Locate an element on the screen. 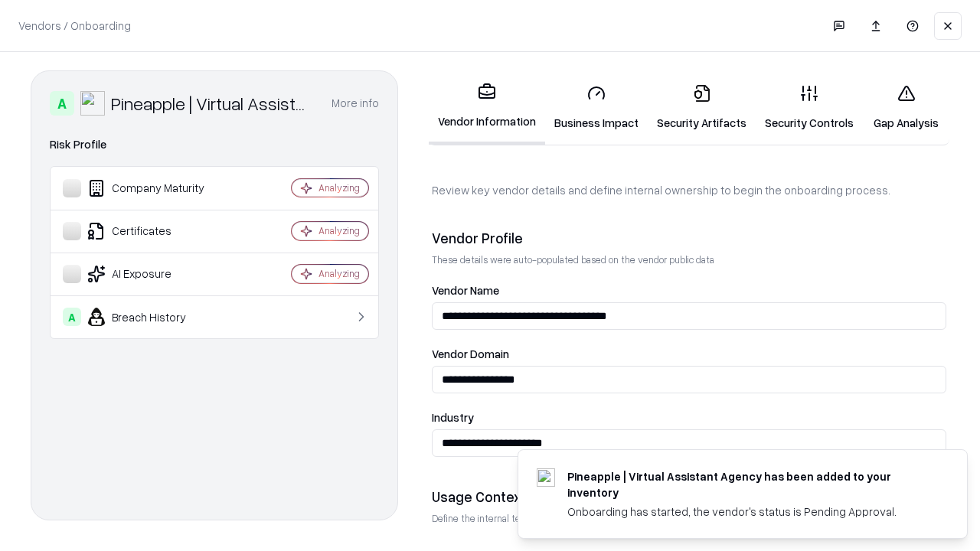 Image resolution: width=980 pixels, height=551 pixels. div: Vendor Profile is located at coordinates (690, 238).